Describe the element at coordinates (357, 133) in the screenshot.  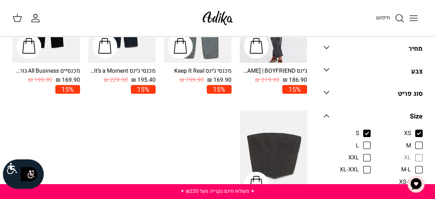
I see `span: S` at that location.